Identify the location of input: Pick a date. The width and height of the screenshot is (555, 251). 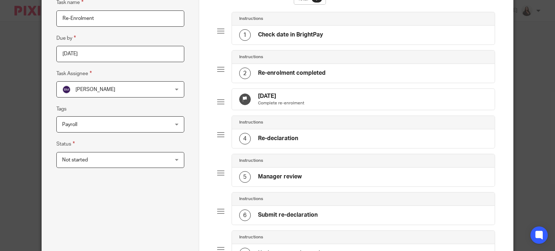
(120, 54).